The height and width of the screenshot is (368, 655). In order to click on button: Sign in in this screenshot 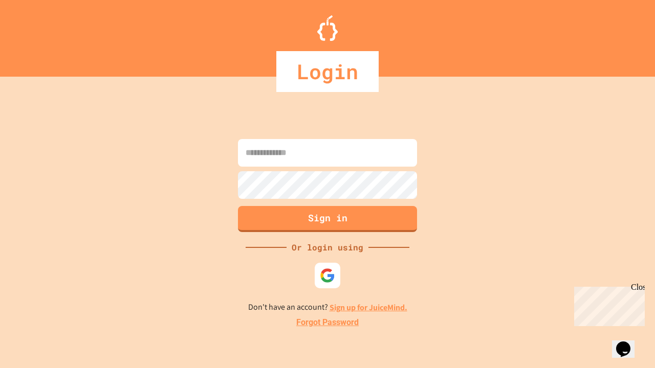, I will do `click(327, 219)`.